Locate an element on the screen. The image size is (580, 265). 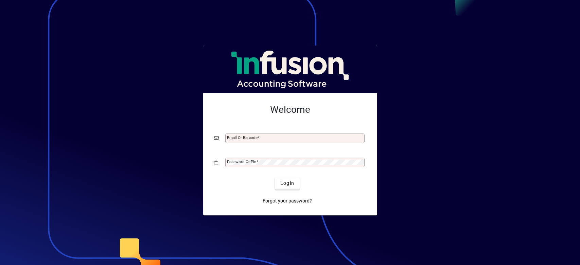
span: Forgot your password? is located at coordinates (287, 201).